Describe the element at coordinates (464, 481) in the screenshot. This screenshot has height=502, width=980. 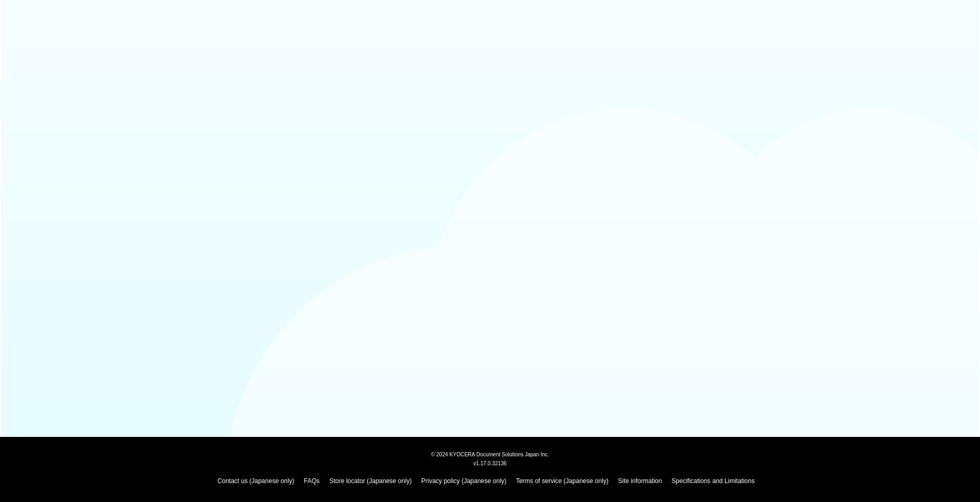
I see `a: Privacy policy (Japanese only)` at that location.